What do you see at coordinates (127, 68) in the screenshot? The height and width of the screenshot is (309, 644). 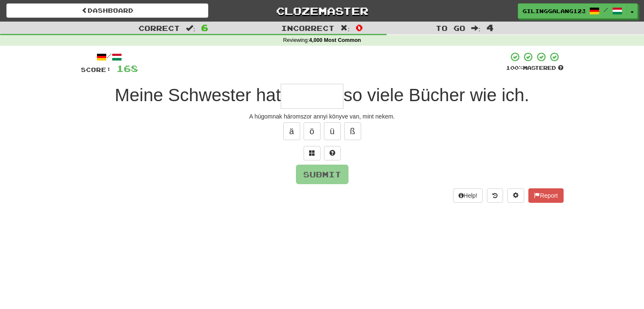 I see `span: 168` at bounding box center [127, 68].